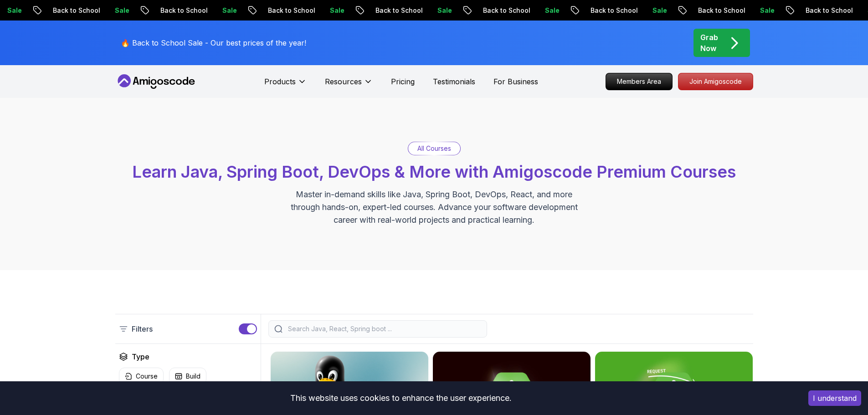  I want to click on p: Testimonials, so click(454, 82).